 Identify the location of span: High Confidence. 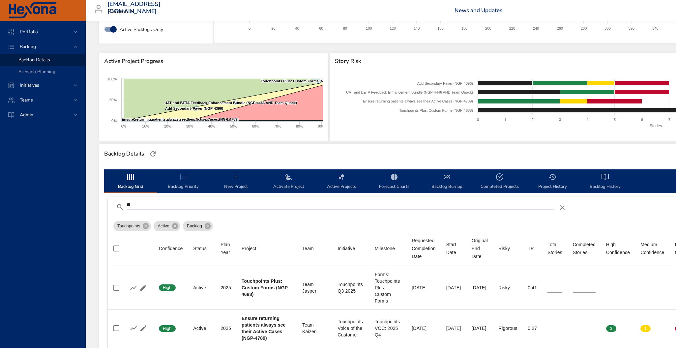
(618, 249).